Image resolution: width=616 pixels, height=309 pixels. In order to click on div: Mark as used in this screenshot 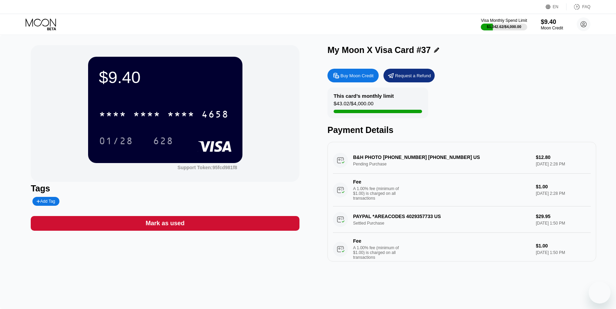, I will do `click(165, 223)`.